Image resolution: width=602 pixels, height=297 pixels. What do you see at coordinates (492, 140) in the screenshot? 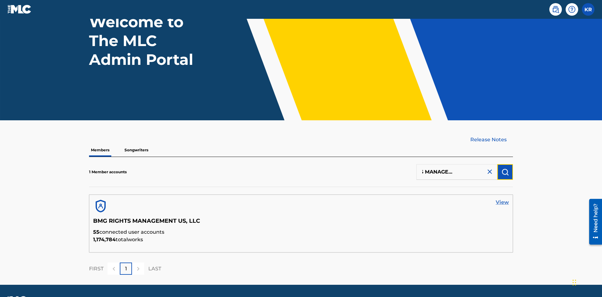
I see `a: Release Notes` at bounding box center [492, 140].